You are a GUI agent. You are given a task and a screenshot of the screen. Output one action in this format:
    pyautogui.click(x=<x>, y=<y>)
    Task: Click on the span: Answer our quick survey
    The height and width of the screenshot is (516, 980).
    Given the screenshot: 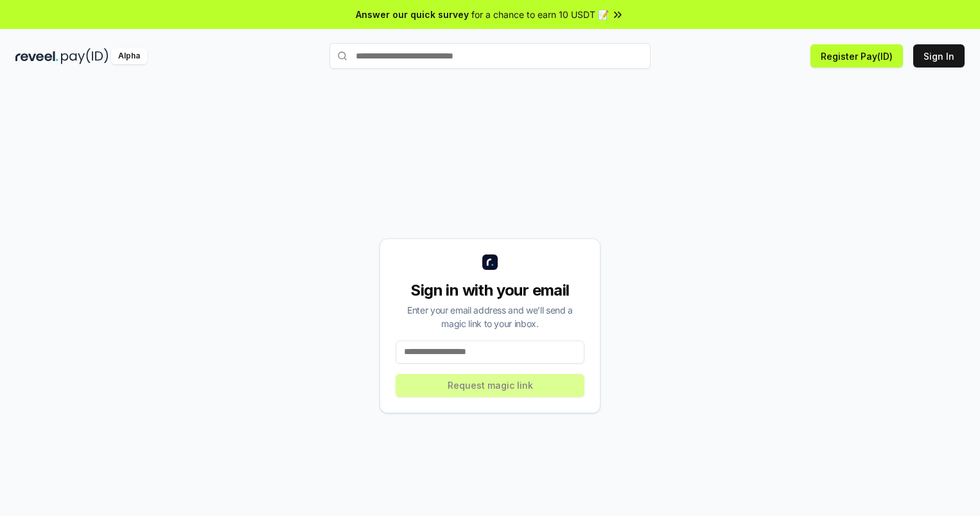 What is the action you would take?
    pyautogui.click(x=412, y=14)
    